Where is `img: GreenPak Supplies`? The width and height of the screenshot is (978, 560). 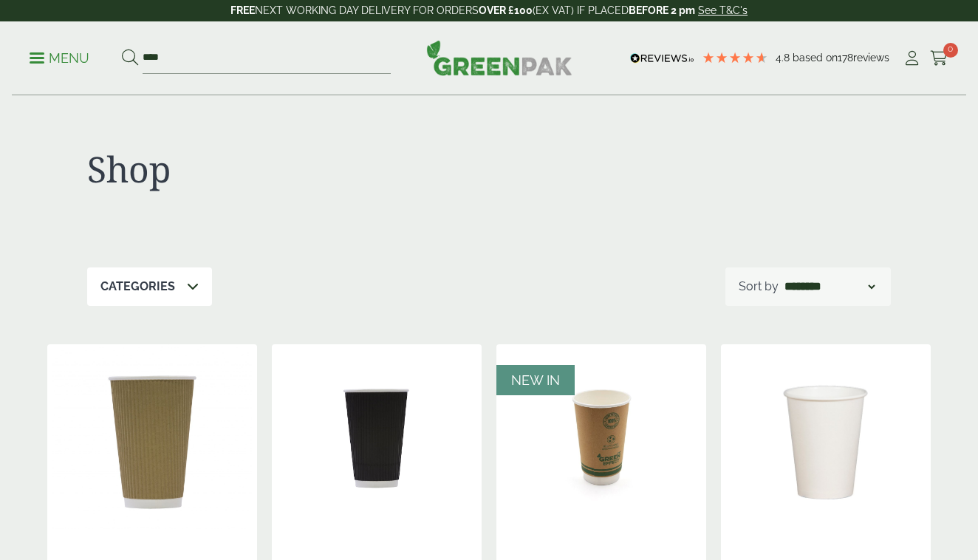 img: GreenPak Supplies is located at coordinates (499, 58).